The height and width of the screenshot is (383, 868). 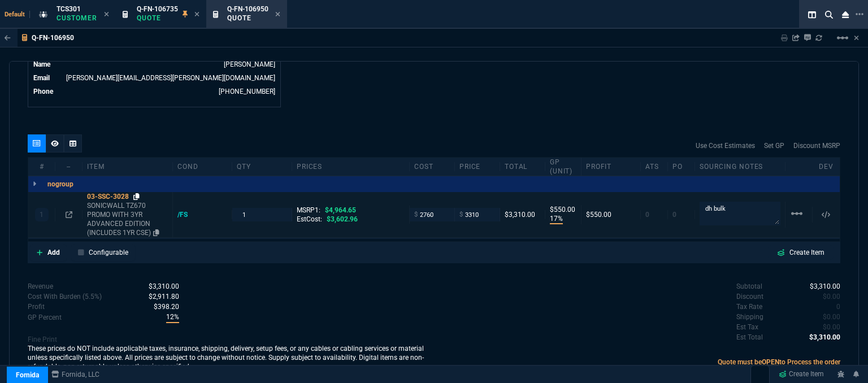 What do you see at coordinates (60, 184) in the screenshot?
I see `p: nogroup` at bounding box center [60, 184].